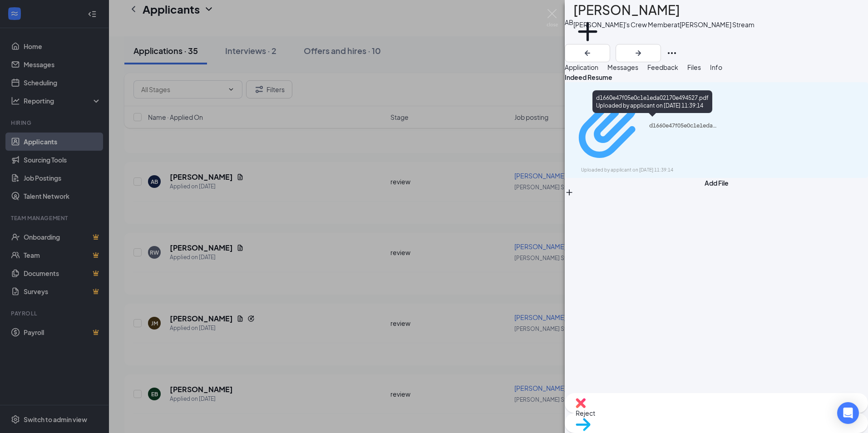 The image size is (868, 433). Describe the element at coordinates (848, 413) in the screenshot. I see `div: Open Intercom Messenger` at that location.